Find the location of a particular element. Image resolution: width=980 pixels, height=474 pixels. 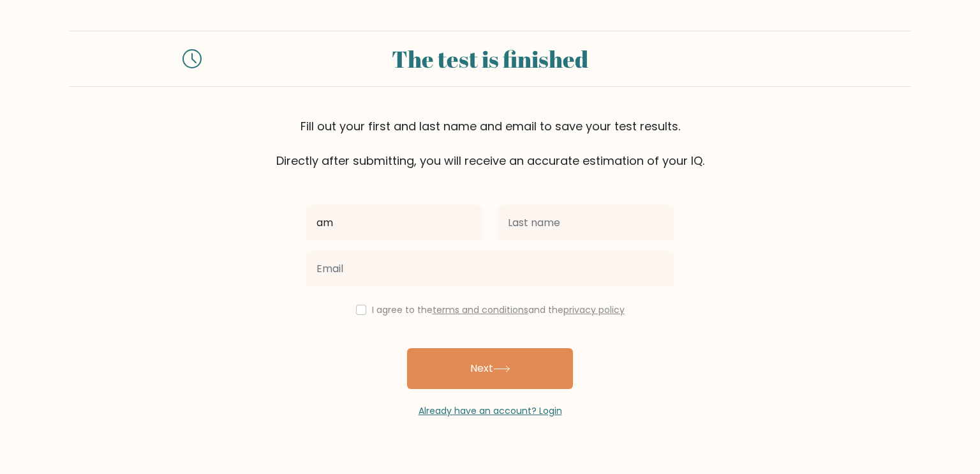

button: Next is located at coordinates (490, 369).